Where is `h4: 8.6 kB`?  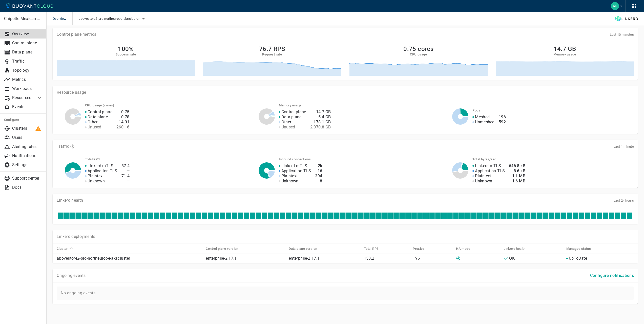 h4: 8.6 kB is located at coordinates (517, 171).